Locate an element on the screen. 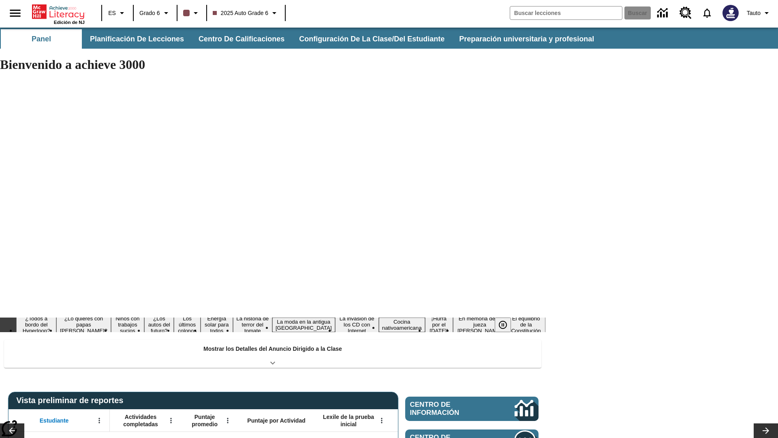 Image resolution: width=778 pixels, height=438 pixels. button: Diapositiva 3 Niños con trabajos sucios is located at coordinates (128, 324).